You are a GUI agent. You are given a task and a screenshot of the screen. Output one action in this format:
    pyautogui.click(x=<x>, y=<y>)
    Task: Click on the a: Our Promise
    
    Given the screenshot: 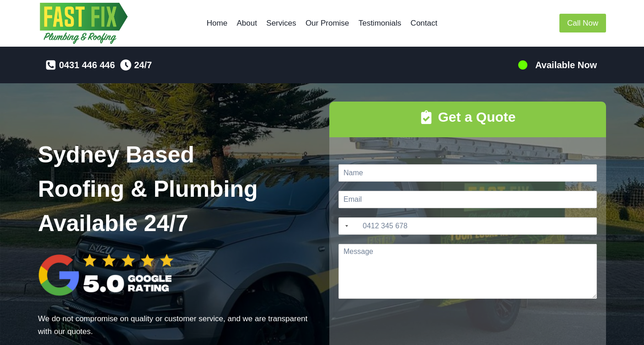 What is the action you would take?
    pyautogui.click(x=327, y=23)
    